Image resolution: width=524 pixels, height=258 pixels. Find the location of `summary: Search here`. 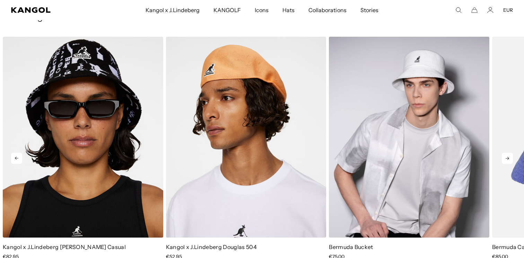

summary: Search here is located at coordinates (459, 10).